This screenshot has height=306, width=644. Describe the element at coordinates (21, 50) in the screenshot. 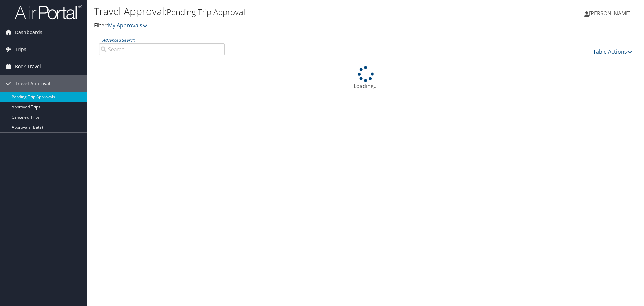

I see `span: Trips` at that location.